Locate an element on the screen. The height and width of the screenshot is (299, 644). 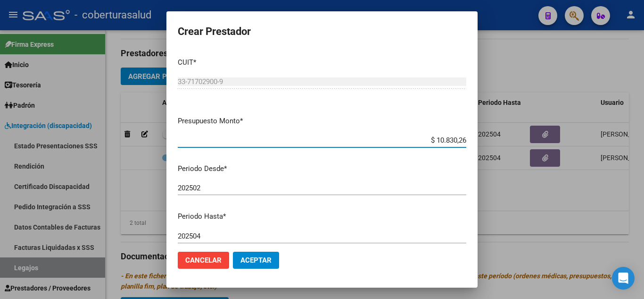
p: CUIT is located at coordinates (322, 62).